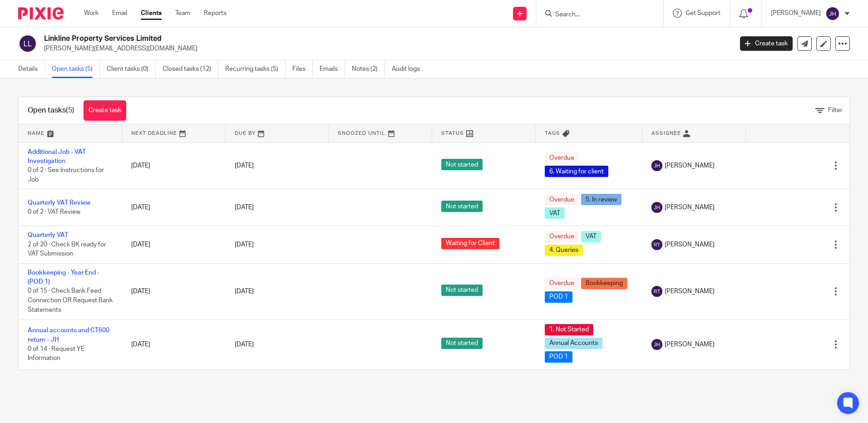 The height and width of the screenshot is (423, 868). Describe the element at coordinates (332, 69) in the screenshot. I see `a: Emails` at that location.